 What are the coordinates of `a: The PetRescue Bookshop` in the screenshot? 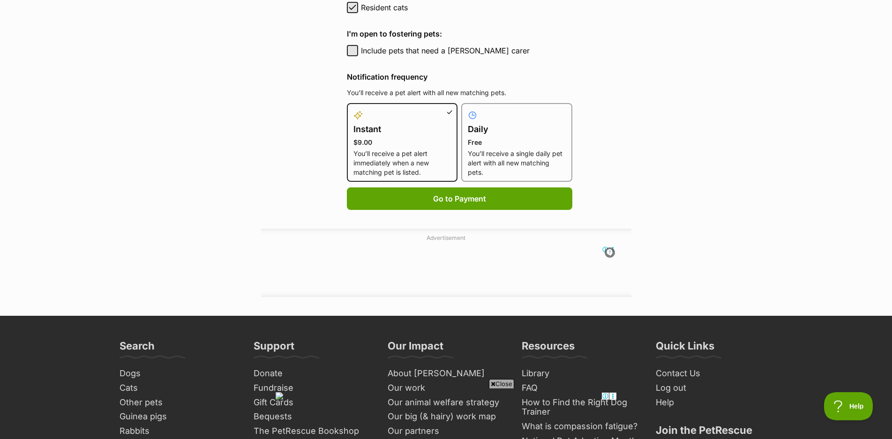 It's located at (312, 431).